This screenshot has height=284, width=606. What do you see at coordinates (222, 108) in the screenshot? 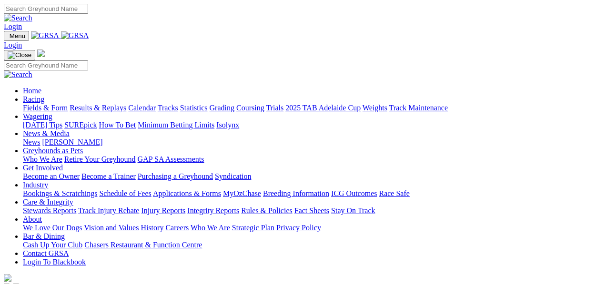
I see `a: Grading` at bounding box center [222, 108].